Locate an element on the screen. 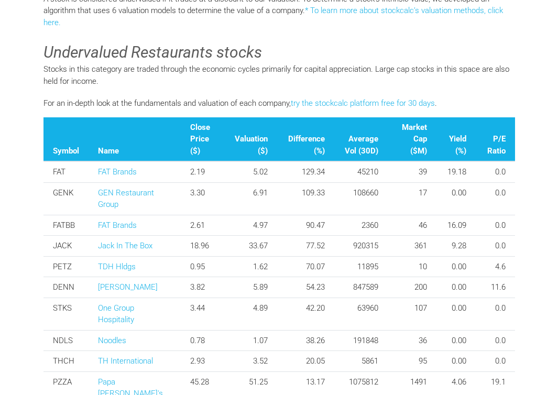 The image size is (558, 395). td: DENN is located at coordinates (66, 288).